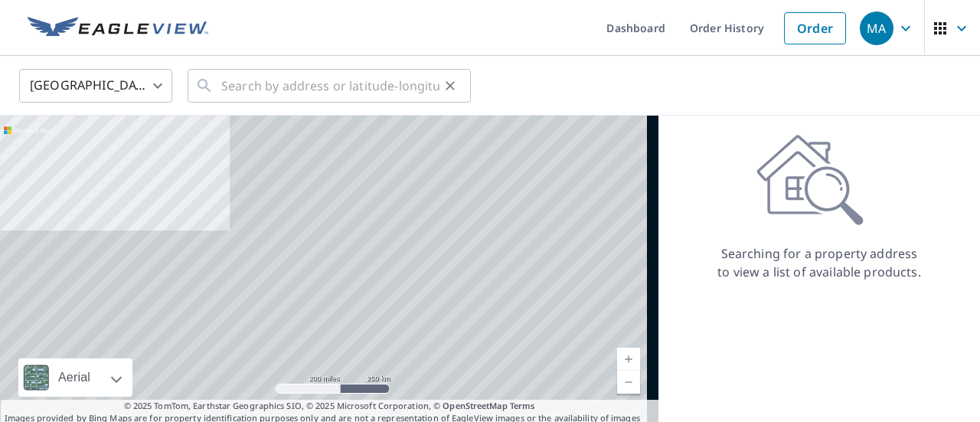 The width and height of the screenshot is (980, 422). What do you see at coordinates (451, 86) in the screenshot?
I see `button: Clear` at bounding box center [451, 86].